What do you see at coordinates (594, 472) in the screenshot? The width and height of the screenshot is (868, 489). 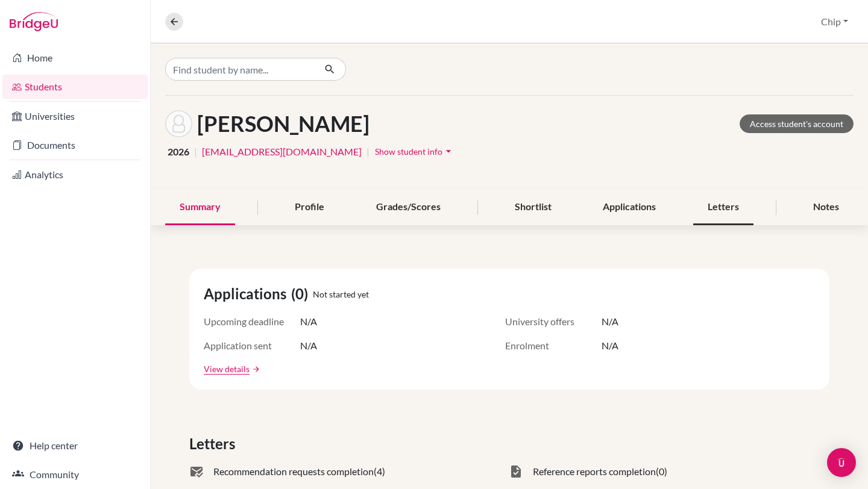 I see `span: Reference reports completion` at bounding box center [594, 472].